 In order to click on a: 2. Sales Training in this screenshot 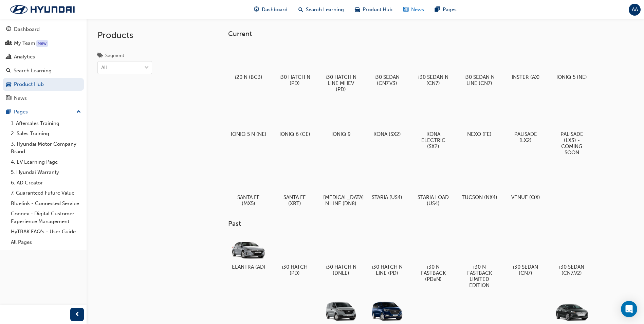, I will do `click(46, 134)`.